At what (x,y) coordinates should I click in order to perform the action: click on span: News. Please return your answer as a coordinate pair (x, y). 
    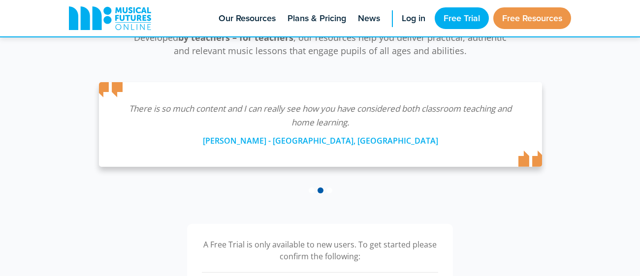
    Looking at the image, I should click on (369, 18).